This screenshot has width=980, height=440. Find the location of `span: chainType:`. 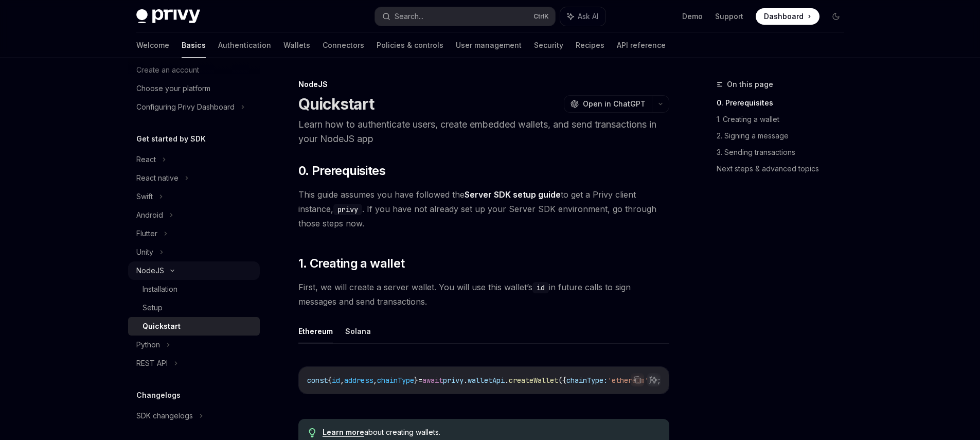

span: chainType: is located at coordinates (587, 380).